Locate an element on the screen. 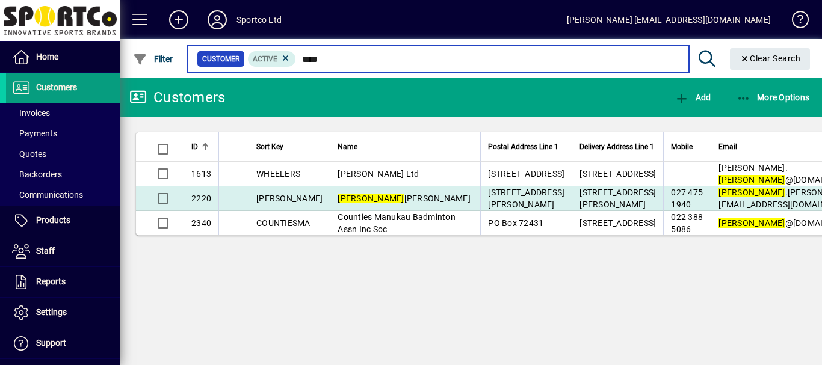  span: Support is located at coordinates (51, 343).